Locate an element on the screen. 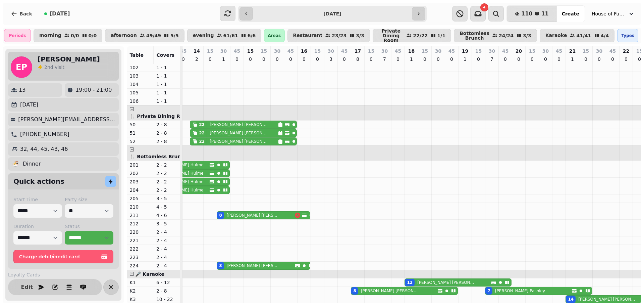 The height and width of the screenshot is (306, 644). div: Areas is located at coordinates (274, 36).